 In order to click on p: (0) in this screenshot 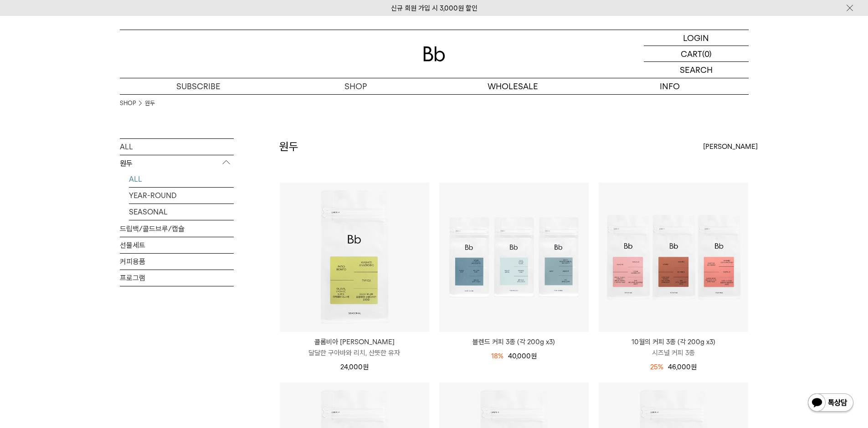, I will do `click(707, 54)`.